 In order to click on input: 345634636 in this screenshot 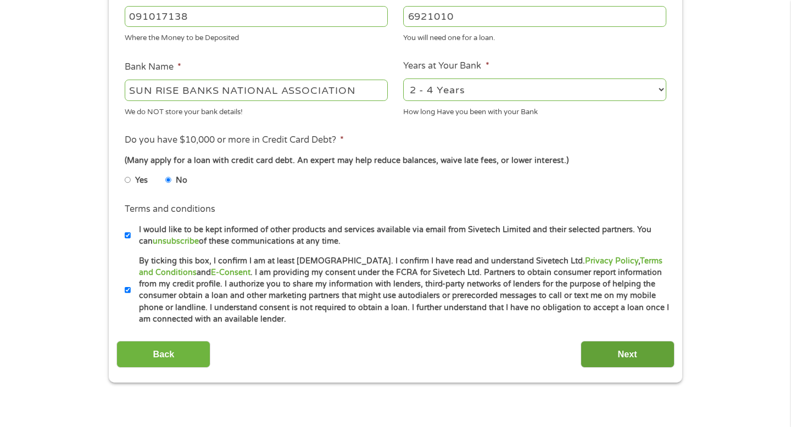, I will do `click(534, 16)`.